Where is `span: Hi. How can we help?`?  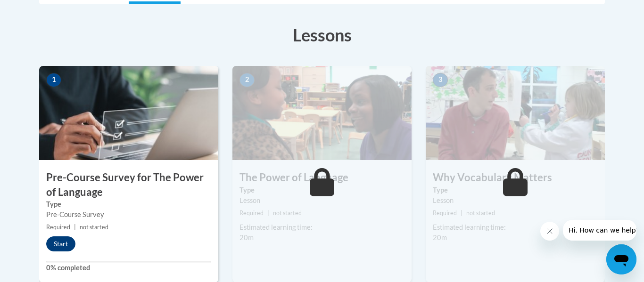
span: Hi. How can we help? is located at coordinates (41, 11).